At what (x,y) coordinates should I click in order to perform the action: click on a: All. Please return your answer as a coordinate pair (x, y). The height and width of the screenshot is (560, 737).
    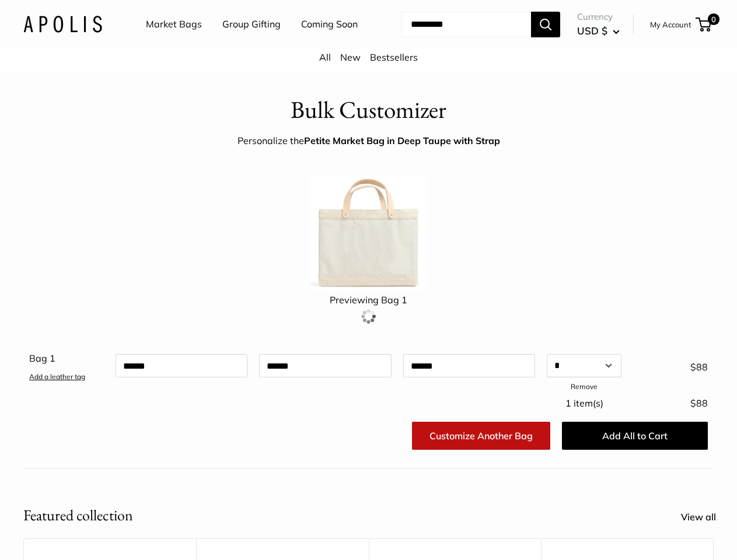
    Looking at the image, I should click on (325, 57).